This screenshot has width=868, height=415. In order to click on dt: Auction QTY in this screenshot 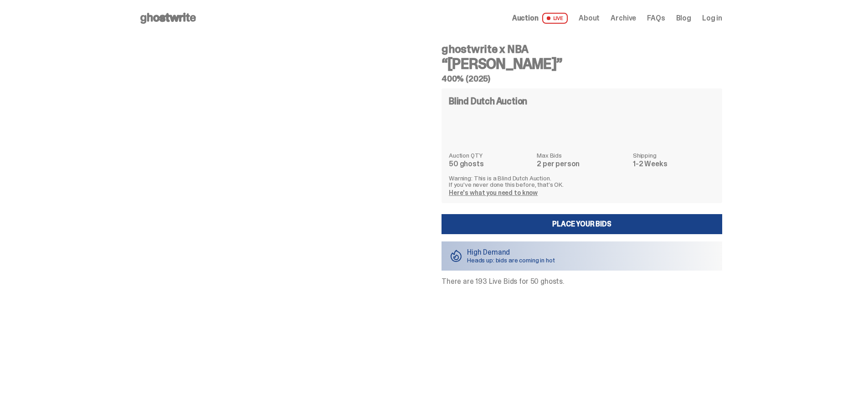, I will do `click(490, 156)`.